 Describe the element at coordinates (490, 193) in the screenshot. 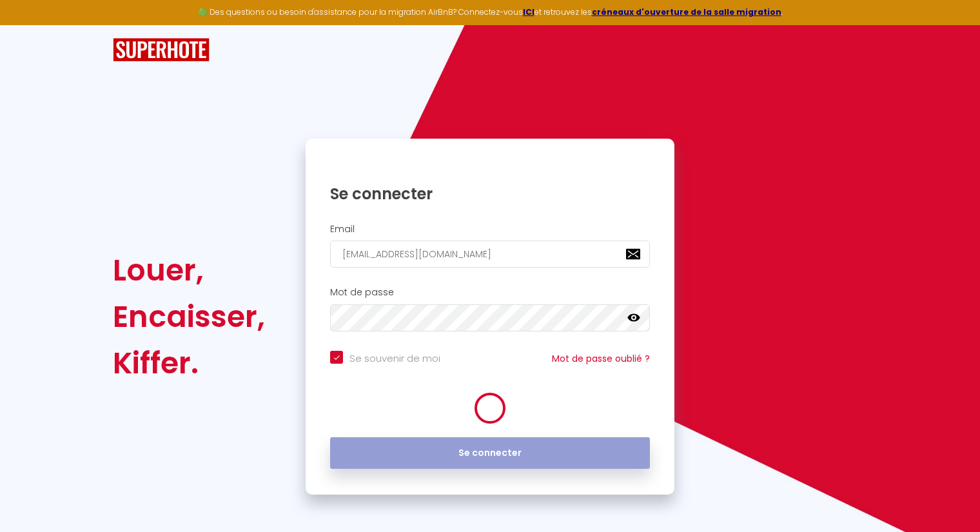

I see `h1: Se connecter` at that location.